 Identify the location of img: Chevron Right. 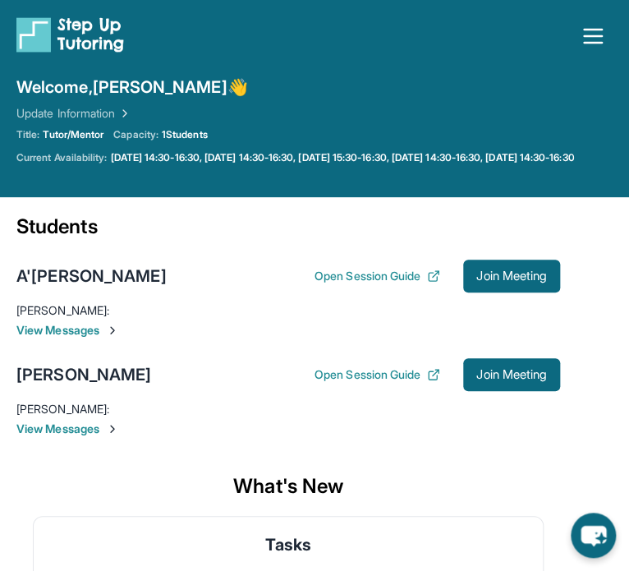
(123, 113).